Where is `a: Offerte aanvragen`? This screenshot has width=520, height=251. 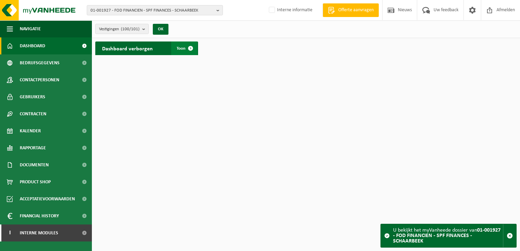
a: Offerte aanvragen is located at coordinates (351, 10).